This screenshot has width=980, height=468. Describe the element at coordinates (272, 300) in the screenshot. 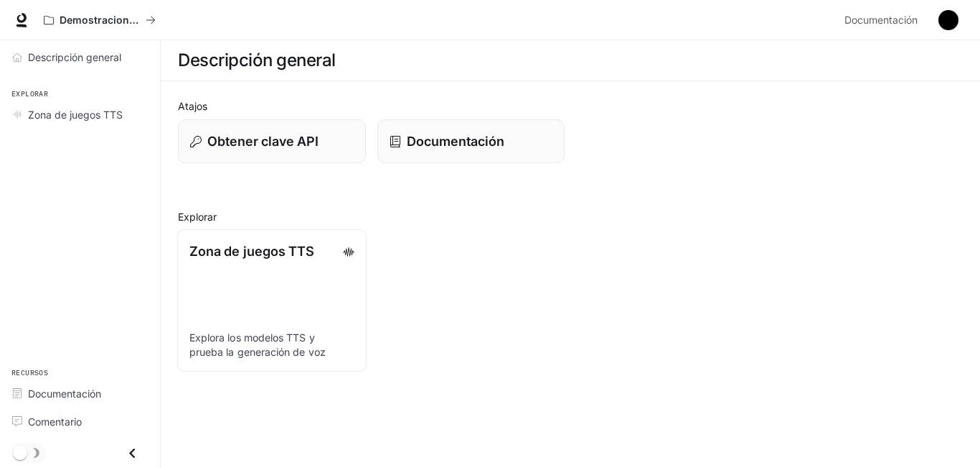

I see `a: Zona de juegos TTSExplora los modelos TTS y prueba la generación de voz` at that location.